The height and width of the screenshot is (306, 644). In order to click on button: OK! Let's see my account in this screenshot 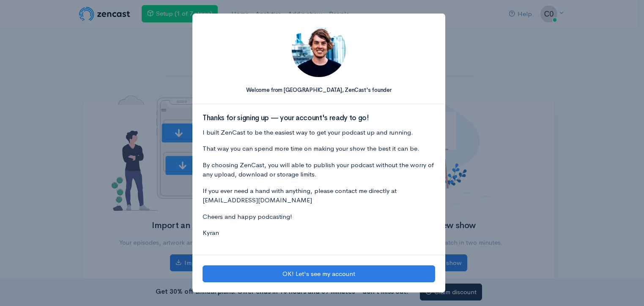, I will do `click(319, 274)`.